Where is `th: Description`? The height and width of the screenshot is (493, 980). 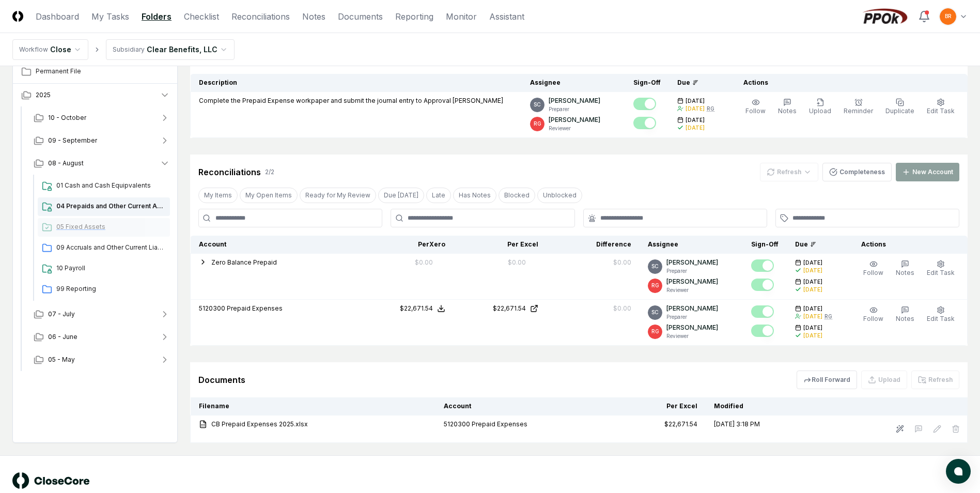
th: Description is located at coordinates (356, 83).